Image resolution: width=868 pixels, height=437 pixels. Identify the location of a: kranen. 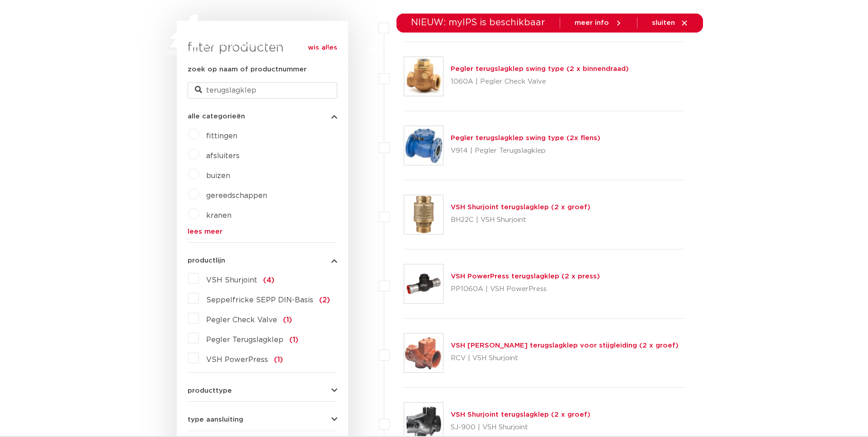
(219, 215).